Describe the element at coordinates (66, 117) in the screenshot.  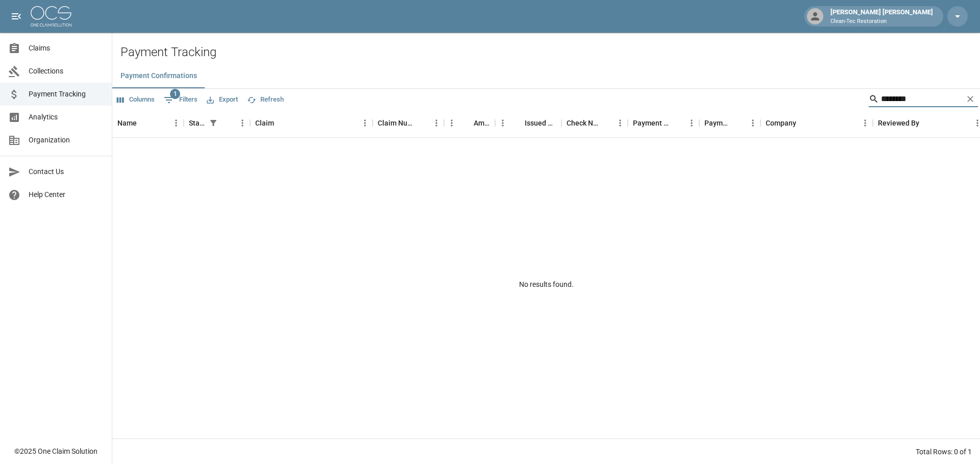
I see `span: Analytics` at that location.